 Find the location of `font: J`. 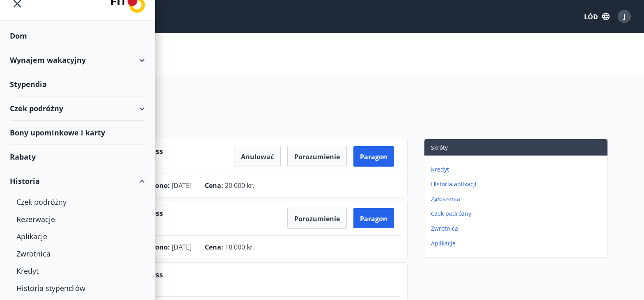

font: J is located at coordinates (624, 16).